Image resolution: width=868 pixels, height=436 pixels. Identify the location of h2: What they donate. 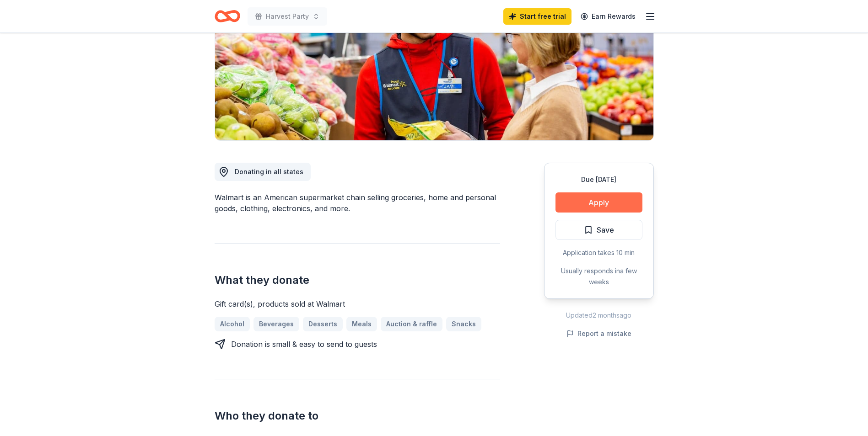
(357, 281).